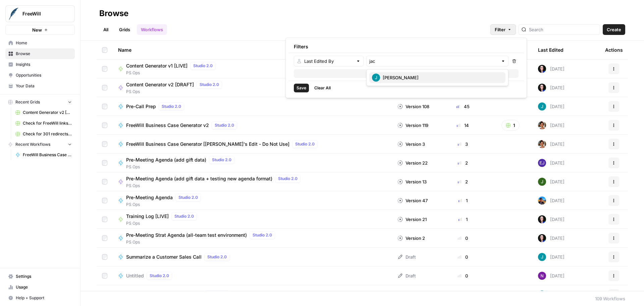 The width and height of the screenshot is (644, 306). I want to click on div: 3, so click(463, 144).